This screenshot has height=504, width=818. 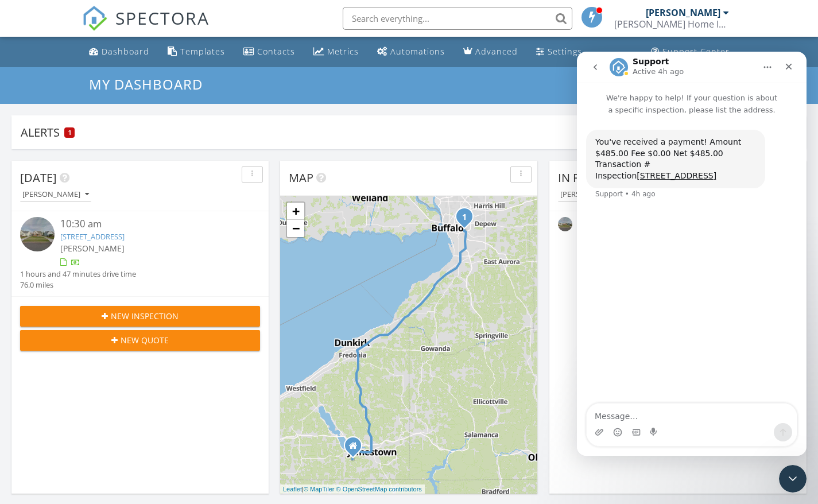 I want to click on a: Dashboard, so click(x=119, y=52).